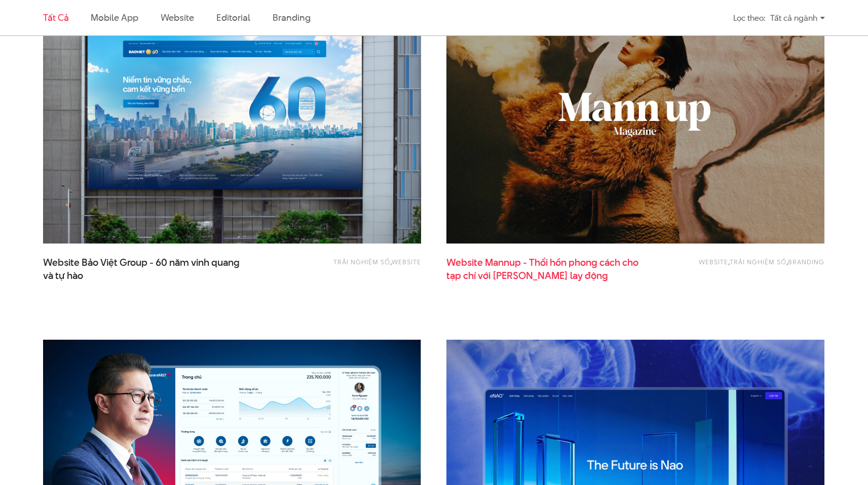  Describe the element at coordinates (56, 17) in the screenshot. I see `a: Tất cả` at that location.